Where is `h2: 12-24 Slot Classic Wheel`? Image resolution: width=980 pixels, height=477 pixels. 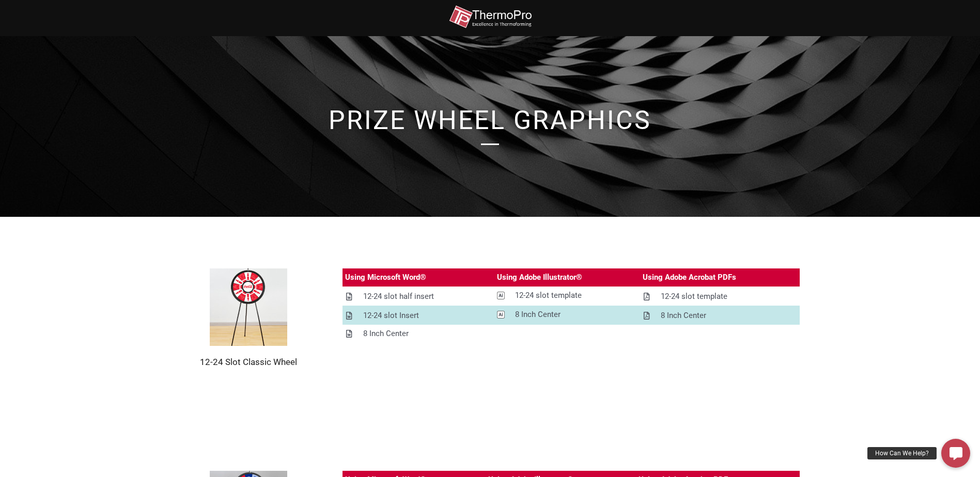
h2: 12-24 Slot Classic Wheel is located at coordinates (249, 362).